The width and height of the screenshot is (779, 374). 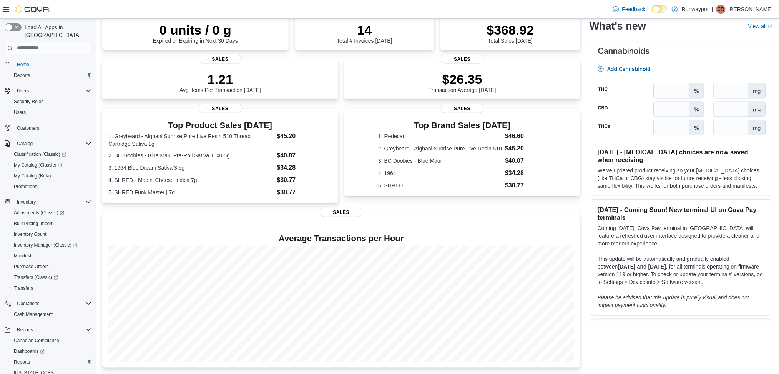 What do you see at coordinates (681, 271) in the screenshot?
I see `p: This update will be automatically and gradually enabled between , for all terminals operating on ...` at bounding box center [681, 271].